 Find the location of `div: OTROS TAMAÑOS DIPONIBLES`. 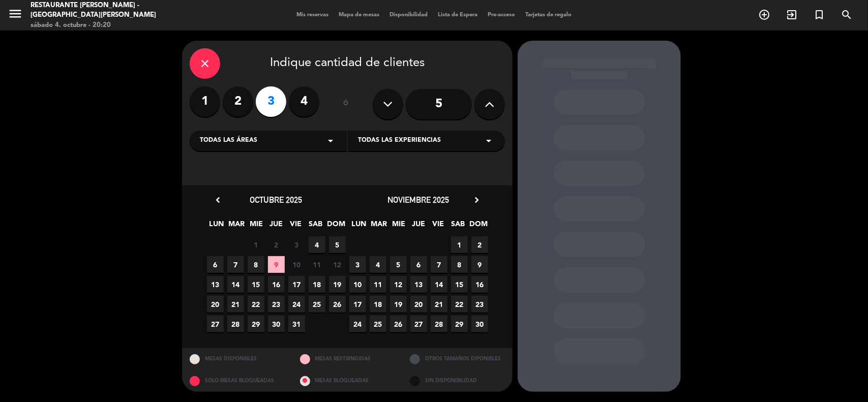

div: OTROS TAMAÑOS DIPONIBLES is located at coordinates (457, 359).